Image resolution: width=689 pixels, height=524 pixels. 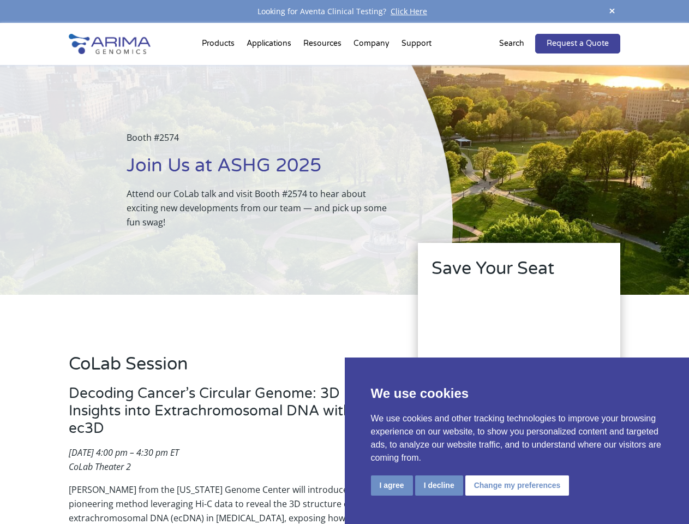 What do you see at coordinates (110, 44) in the screenshot?
I see `img: Arima-Genomics-logo` at bounding box center [110, 44].